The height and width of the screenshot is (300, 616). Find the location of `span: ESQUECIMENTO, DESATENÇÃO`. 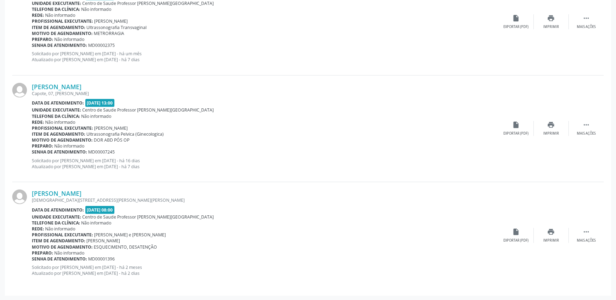

span: ESQUECIMENTO, DESATENÇÃO is located at coordinates (126, 247).